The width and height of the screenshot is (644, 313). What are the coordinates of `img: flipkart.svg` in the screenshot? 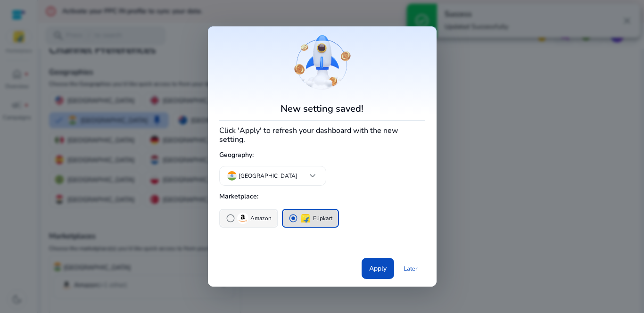 It's located at (306, 218).